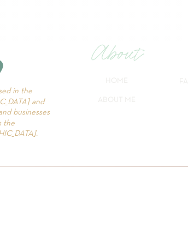 The image size is (188, 228). I want to click on a: REVIEWS, so click(116, 122).